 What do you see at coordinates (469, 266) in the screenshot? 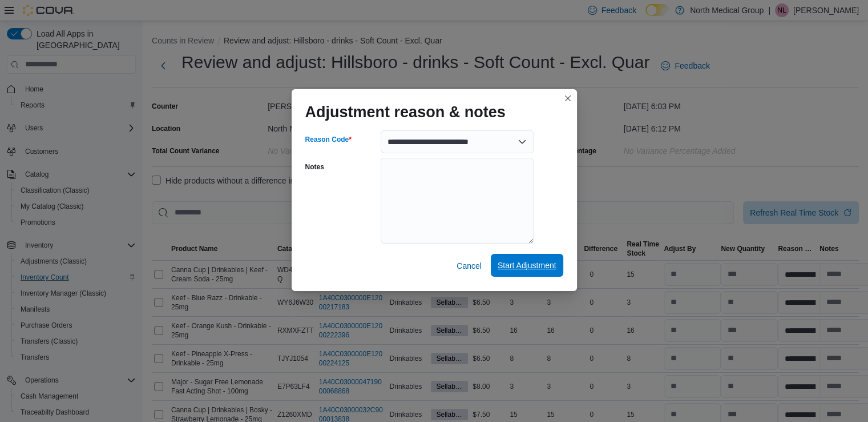
I see `button: Cancel` at bounding box center [469, 266].